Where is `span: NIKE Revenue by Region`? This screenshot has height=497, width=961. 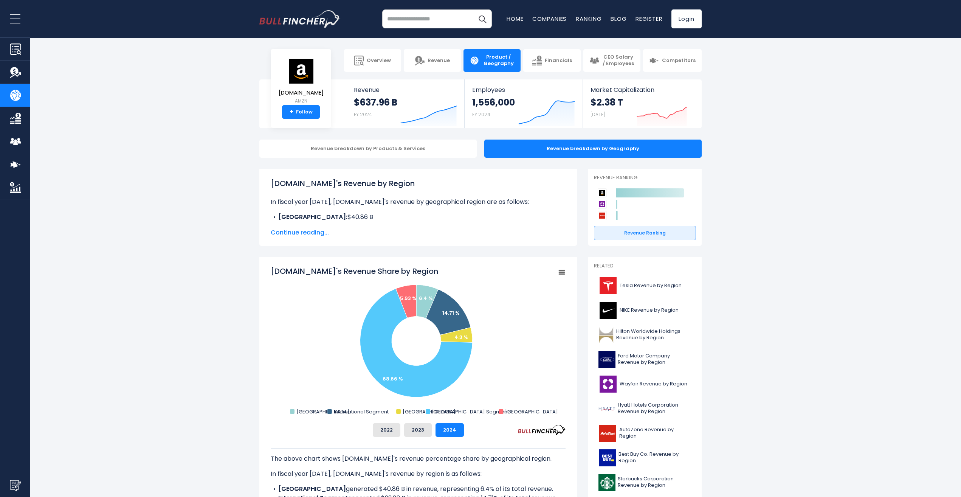
span: NIKE Revenue by Region is located at coordinates (649, 310).